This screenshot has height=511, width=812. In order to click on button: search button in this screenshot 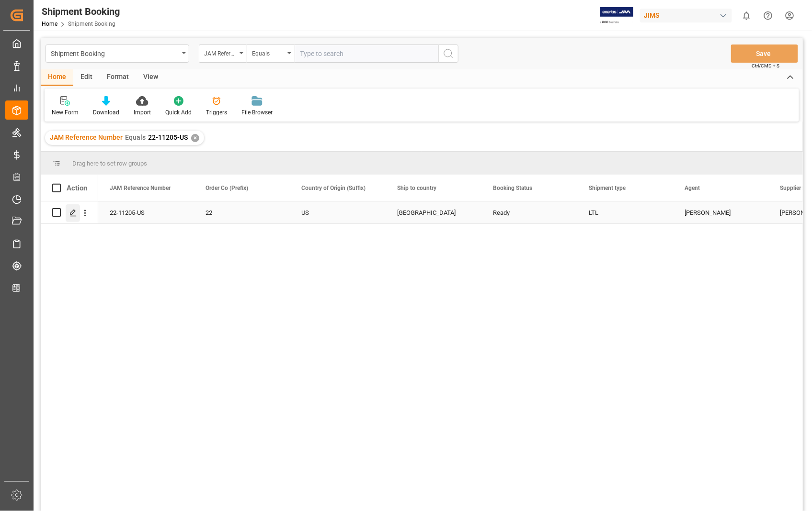, I will do `click(448, 54)`.